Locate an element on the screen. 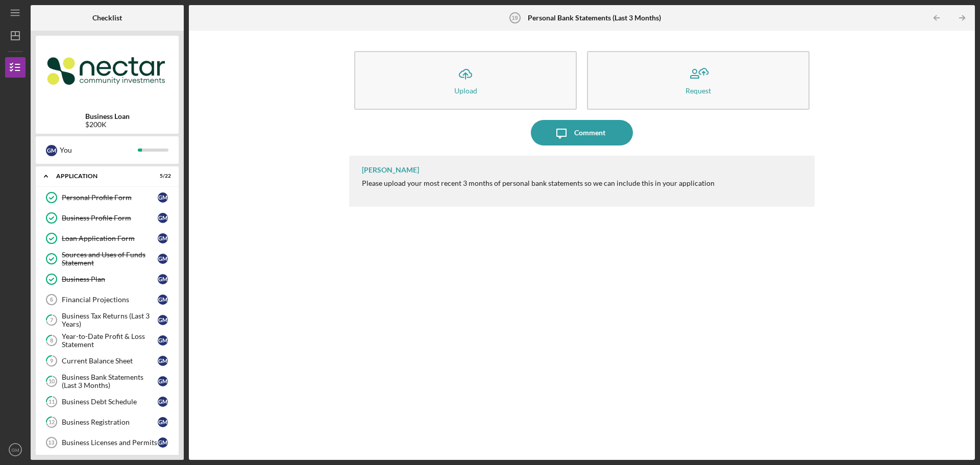  div: You is located at coordinates (98, 150).